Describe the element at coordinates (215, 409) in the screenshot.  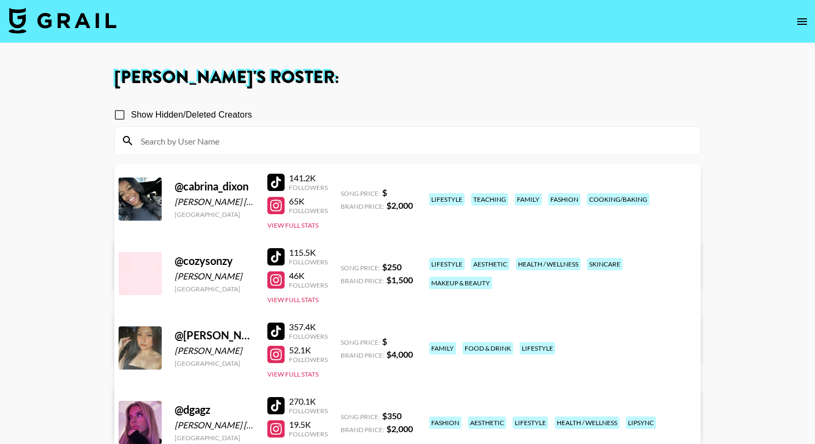
I see `div: @ dgagz` at that location.